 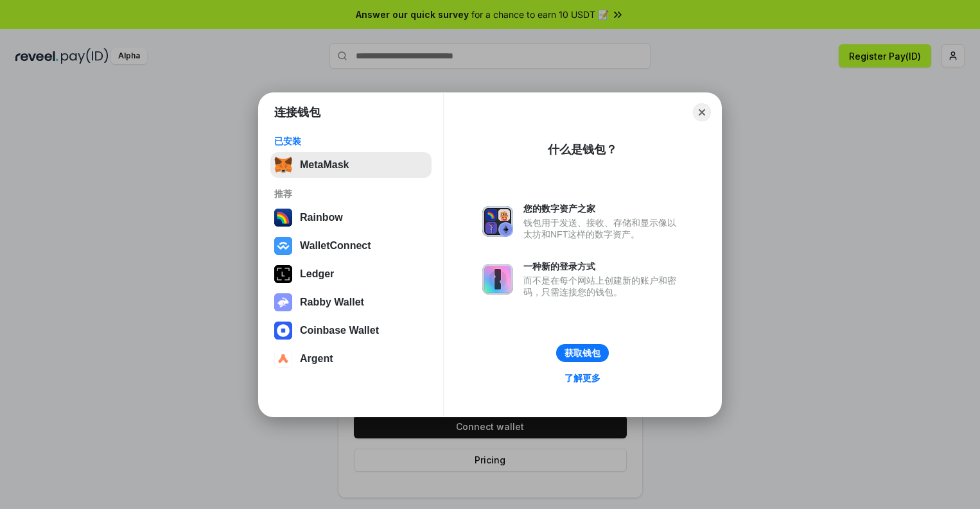 What do you see at coordinates (351, 274) in the screenshot?
I see `button: Ledger` at bounding box center [351, 274].